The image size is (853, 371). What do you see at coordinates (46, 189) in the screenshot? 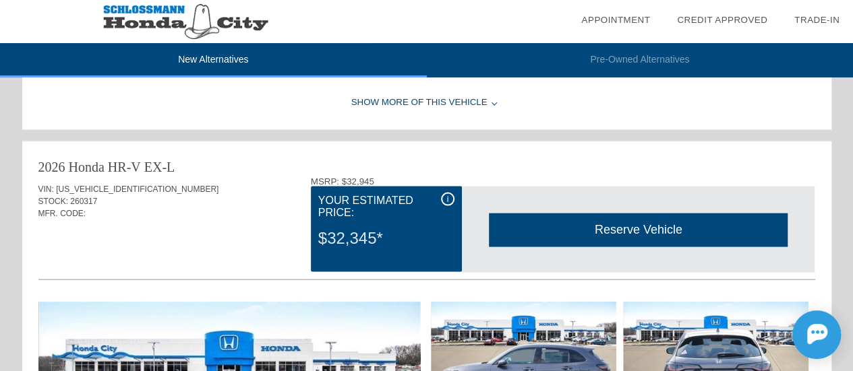
I see `span: VIN:` at bounding box center [46, 189].